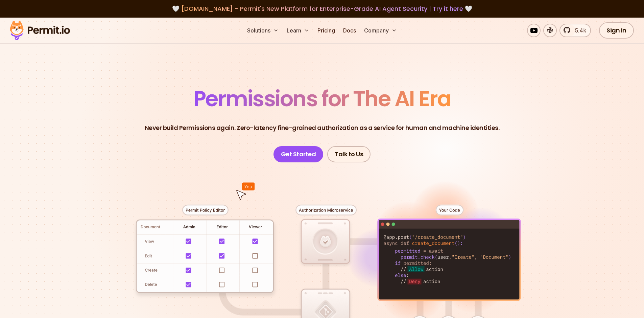 Image resolution: width=644 pixels, height=318 pixels. Describe the element at coordinates (575, 31) in the screenshot. I see `a: 5.4k` at that location.